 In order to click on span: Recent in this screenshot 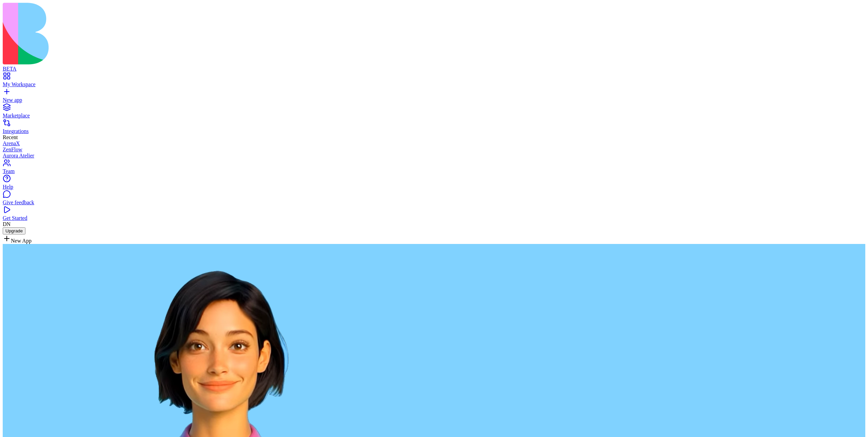, I will do `click(10, 137)`.